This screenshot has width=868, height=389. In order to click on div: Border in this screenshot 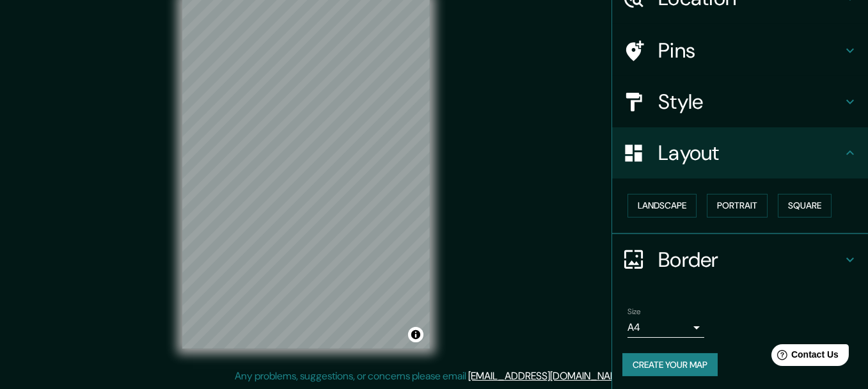, I will do `click(740, 260)`.